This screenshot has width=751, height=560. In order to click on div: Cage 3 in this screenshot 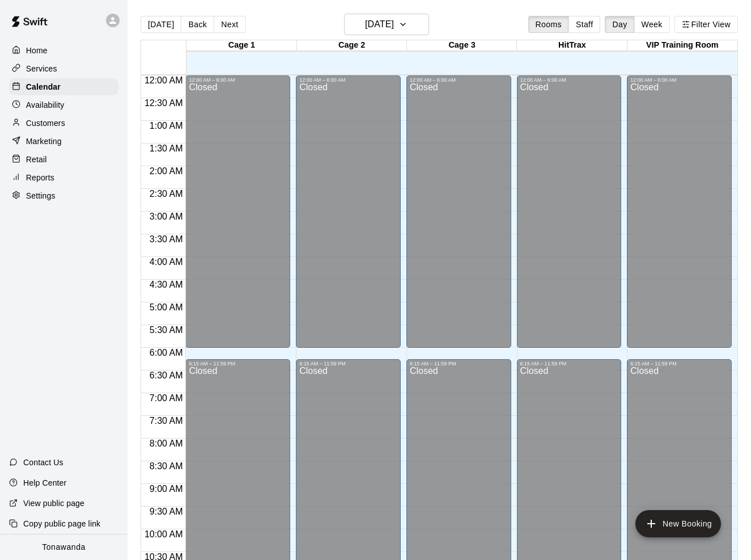, I will do `click(462, 45)`.